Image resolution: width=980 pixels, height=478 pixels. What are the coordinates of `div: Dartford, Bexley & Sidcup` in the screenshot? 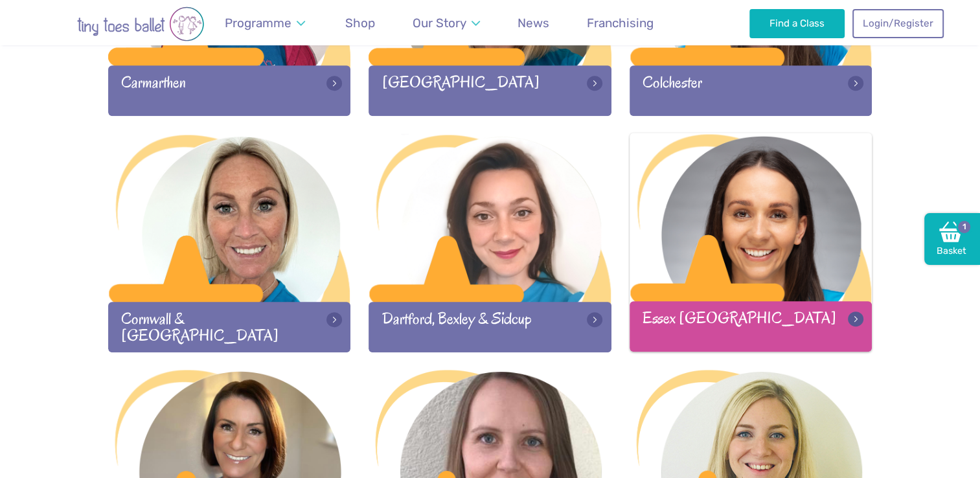 It's located at (490, 326).